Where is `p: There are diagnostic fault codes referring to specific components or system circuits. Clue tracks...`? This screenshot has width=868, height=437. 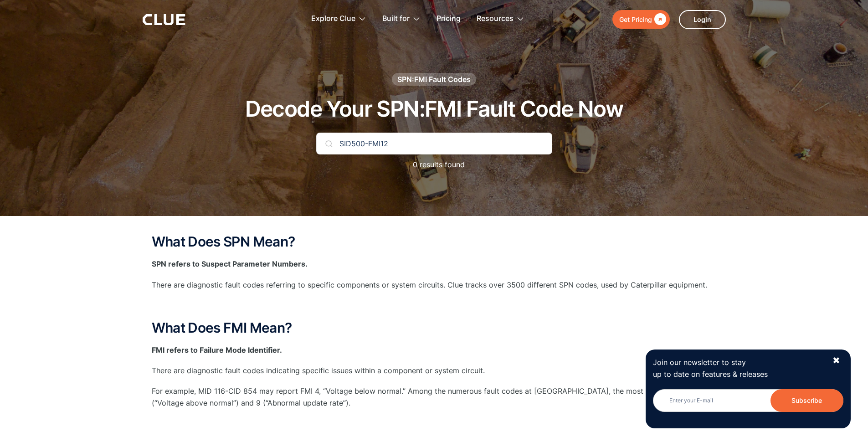
p: There are diagnostic fault codes referring to specific components or system circuits. Clue tracks... is located at coordinates (434, 285).